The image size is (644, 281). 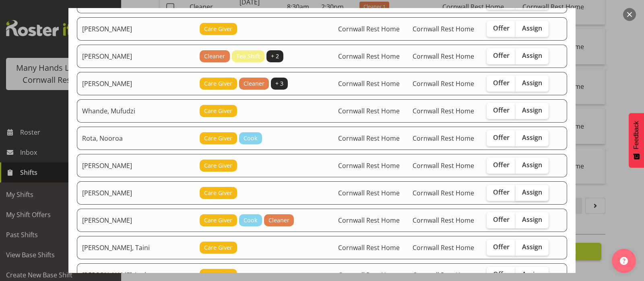 What do you see at coordinates (136, 111) in the screenshot?
I see `td: Whande, Mufudzi` at bounding box center [136, 111].